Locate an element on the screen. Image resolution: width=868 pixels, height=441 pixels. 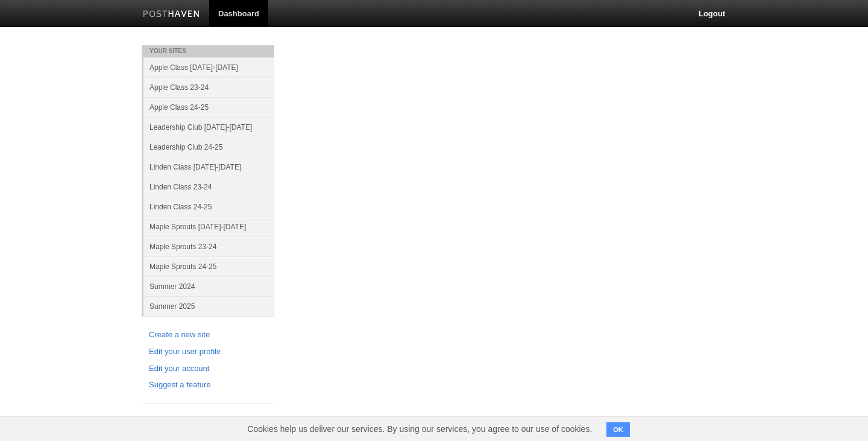
a: Apple Class 24-25 is located at coordinates (208, 107).